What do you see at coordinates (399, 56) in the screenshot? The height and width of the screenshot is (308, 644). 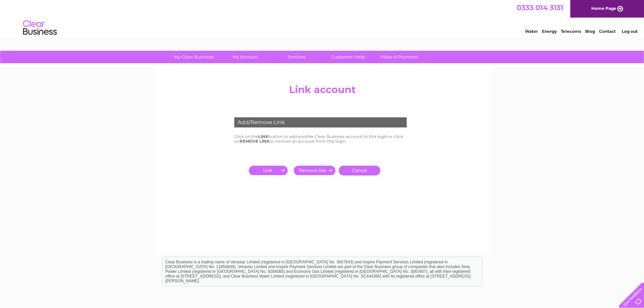 I see `a: Make A Payment` at bounding box center [399, 56].